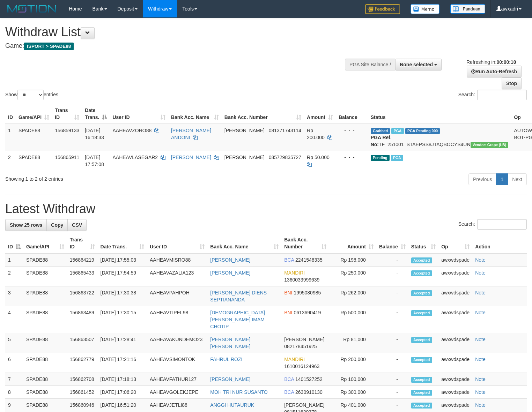 The width and height of the screenshot is (532, 412). What do you see at coordinates (294, 359) in the screenshot?
I see `span: MANDIRI` at bounding box center [294, 359].